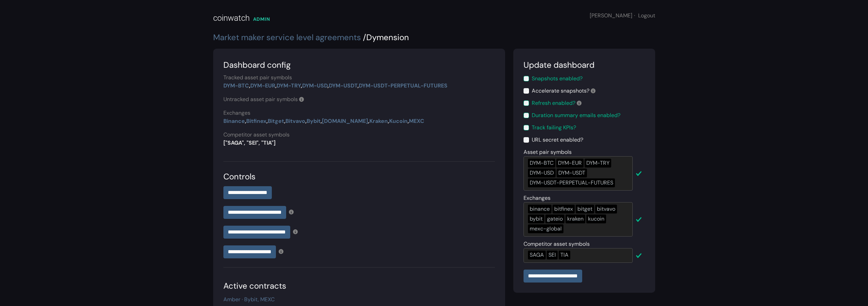 This screenshot has width=868, height=306. I want to click on label: Snapshots enabled?, so click(557, 79).